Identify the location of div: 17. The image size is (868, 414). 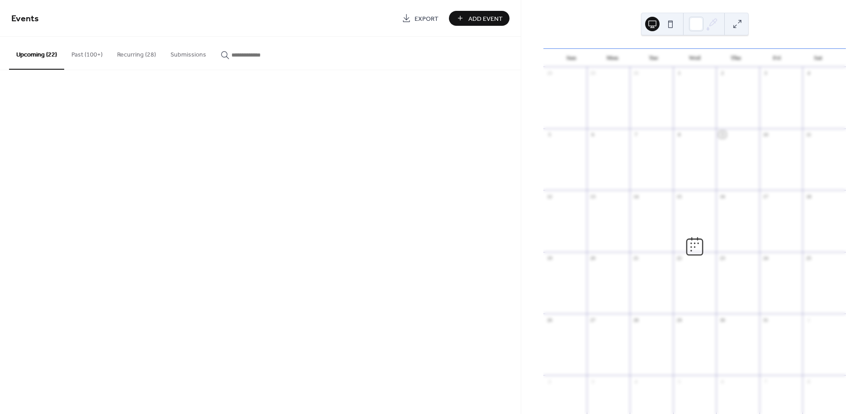
(766, 196).